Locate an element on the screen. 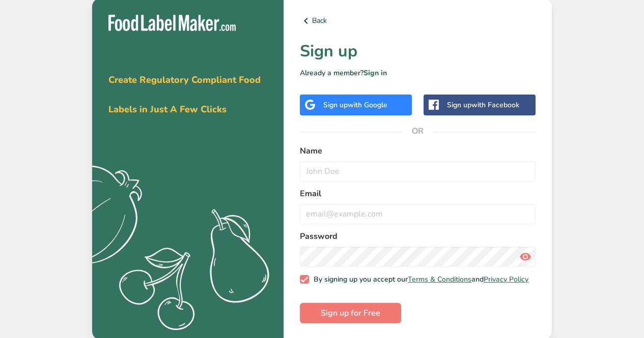 Image resolution: width=644 pixels, height=338 pixels. input: email@example.com is located at coordinates (417, 214).